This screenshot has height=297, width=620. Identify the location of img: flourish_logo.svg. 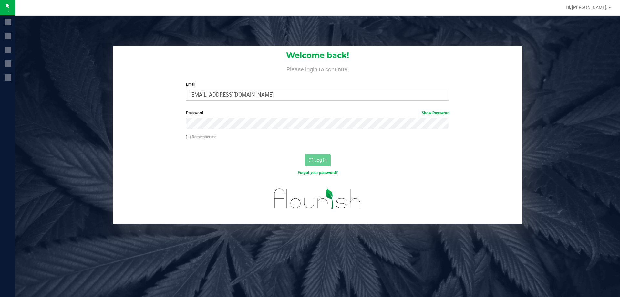
(318, 199).